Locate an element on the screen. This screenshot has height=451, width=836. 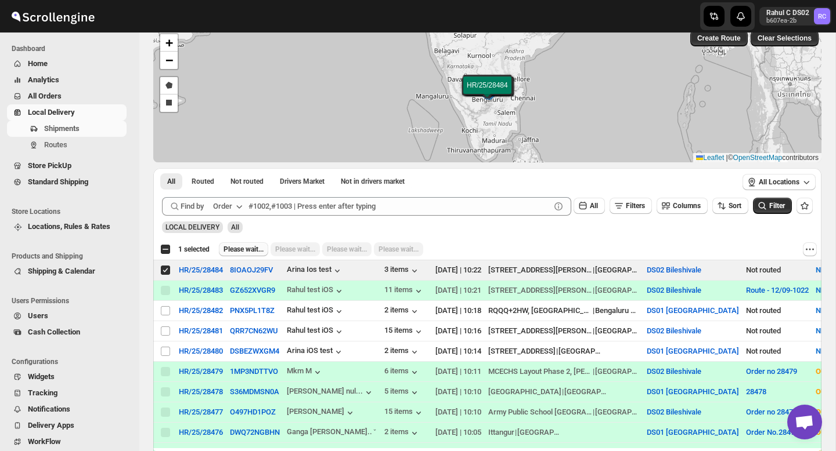
button: Analytics is located at coordinates (67, 80).